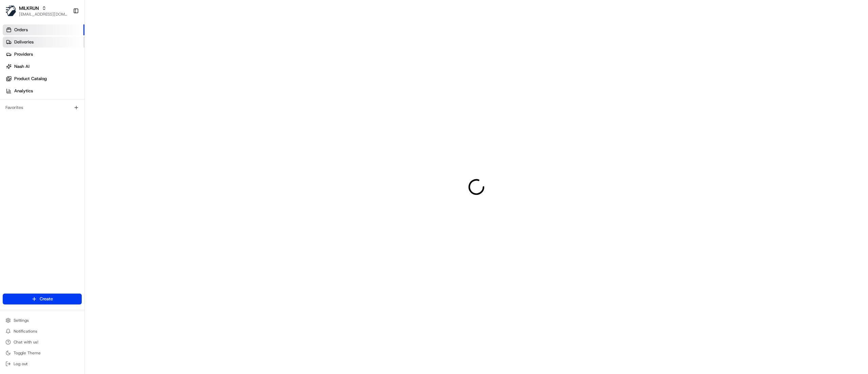  What do you see at coordinates (42, 331) in the screenshot?
I see `button: Notifications` at bounding box center [42, 331].